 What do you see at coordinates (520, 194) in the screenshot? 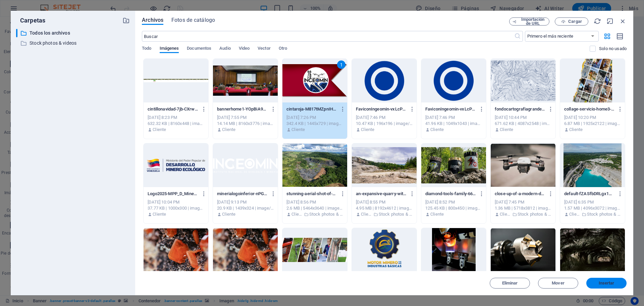
I see `p: close-up-of-a-modern-drone-flying-outdoors-showcasing-advanced-technology-and-propellers-9iIM7D48...` at bounding box center [520, 194].